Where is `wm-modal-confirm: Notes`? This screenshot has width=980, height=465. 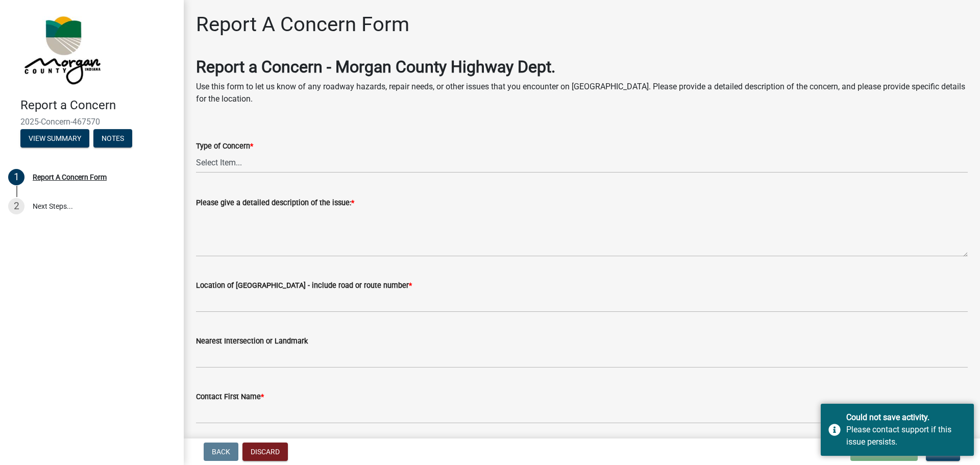 wm-modal-confirm: Notes is located at coordinates (113, 138).